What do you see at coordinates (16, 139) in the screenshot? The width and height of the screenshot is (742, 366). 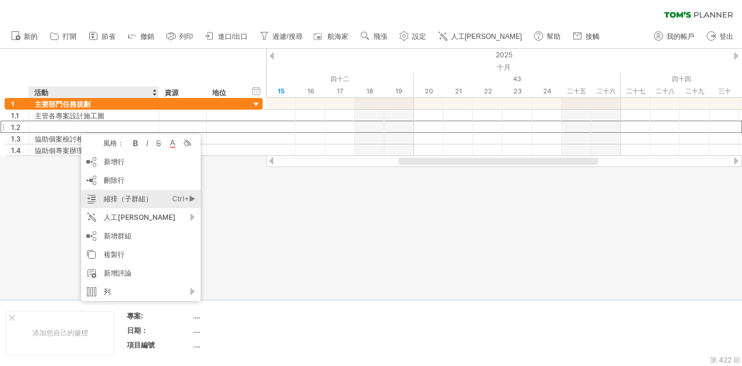 I see `font: 1.3` at bounding box center [16, 139].